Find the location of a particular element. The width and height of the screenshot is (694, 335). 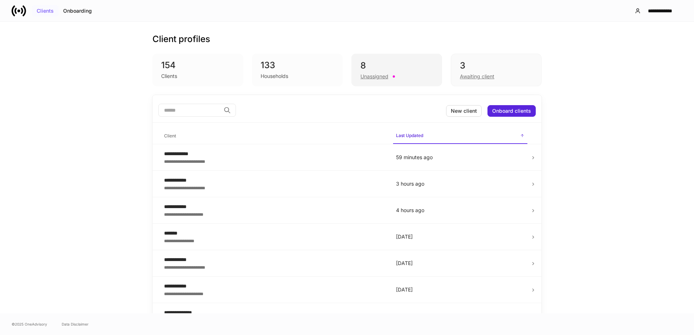

span: © 2025 OneAdvisory is located at coordinates (29, 324).